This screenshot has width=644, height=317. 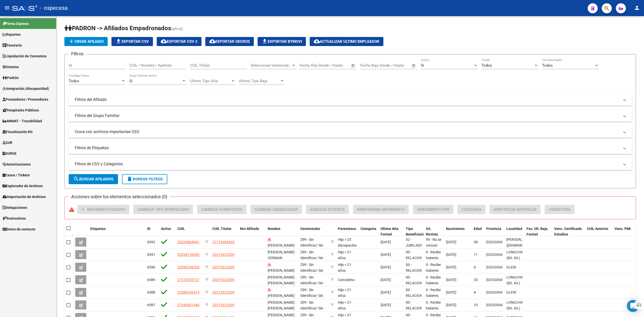 What do you see at coordinates (167, 231) in the screenshot?
I see `datatable-header-cell: Activo` at bounding box center [167, 231].